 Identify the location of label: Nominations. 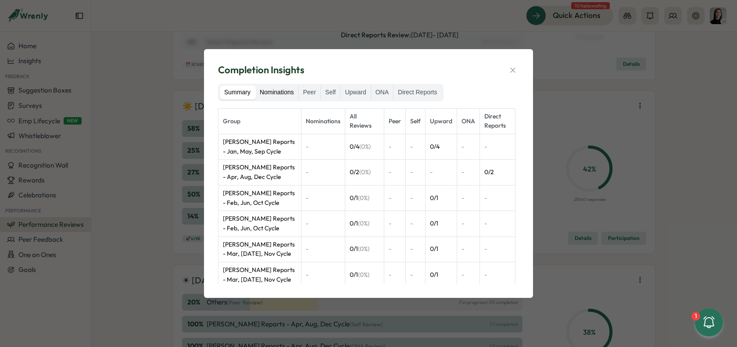
(277, 93).